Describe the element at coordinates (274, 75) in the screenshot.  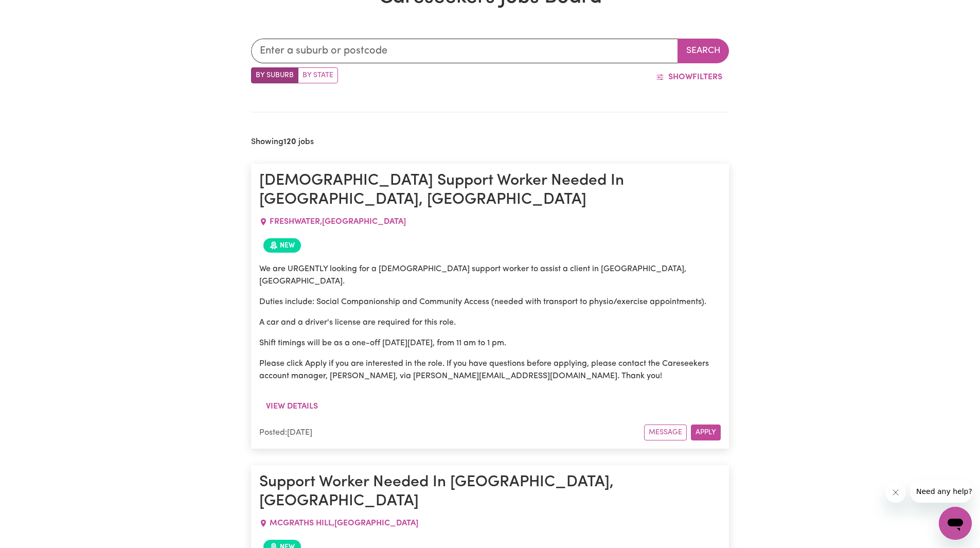
I see `label: Search by suburb/post code` at that location.